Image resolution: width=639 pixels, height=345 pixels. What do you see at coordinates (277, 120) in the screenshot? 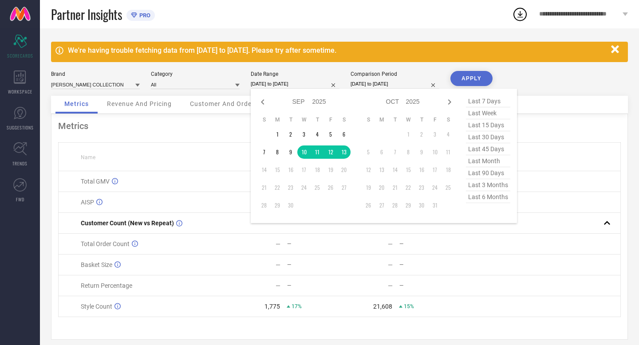
I see `th: Monday` at bounding box center [277, 120].